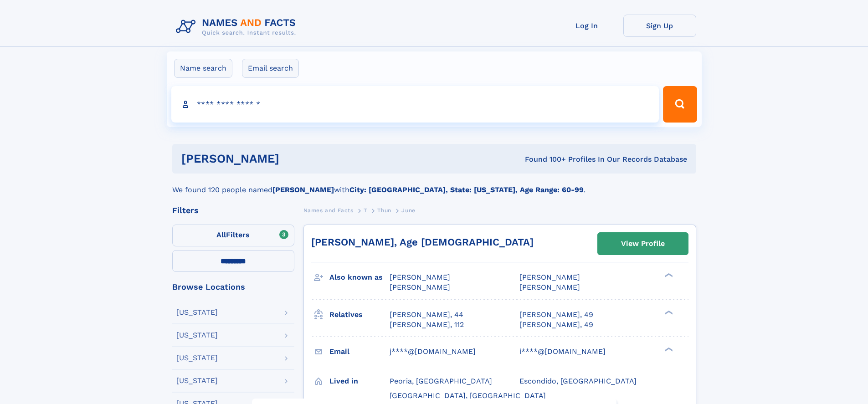  What do you see at coordinates (270, 69) in the screenshot?
I see `label: Email search` at bounding box center [270, 69].